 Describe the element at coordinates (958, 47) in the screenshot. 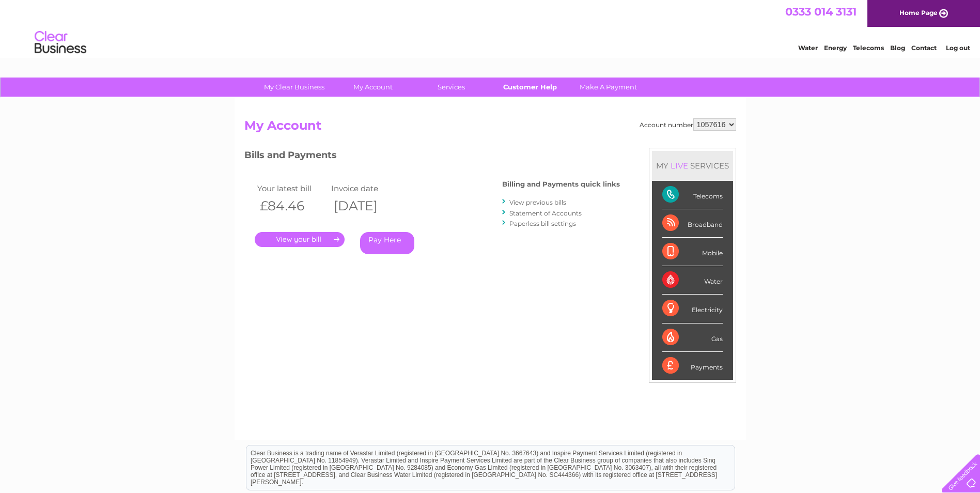

I see `a: Log out` at that location.